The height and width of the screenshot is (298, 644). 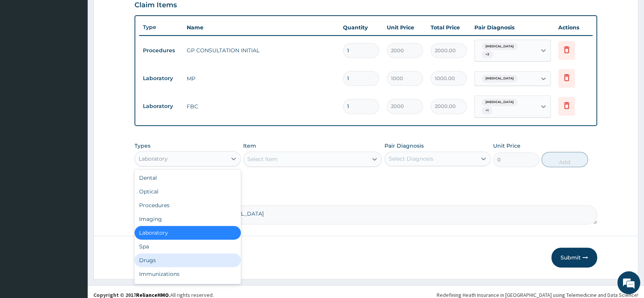 I want to click on button: Submit, so click(x=574, y=257).